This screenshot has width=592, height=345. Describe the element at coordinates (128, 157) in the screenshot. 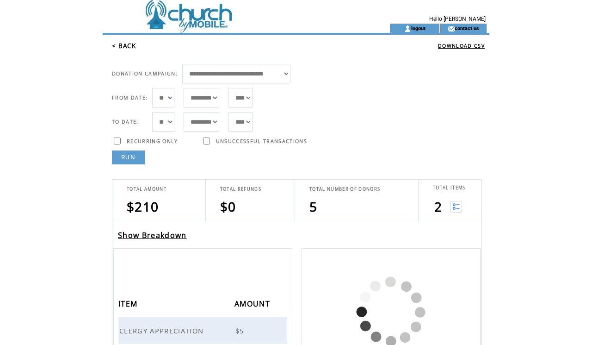

I see `a: RUN` at that location.